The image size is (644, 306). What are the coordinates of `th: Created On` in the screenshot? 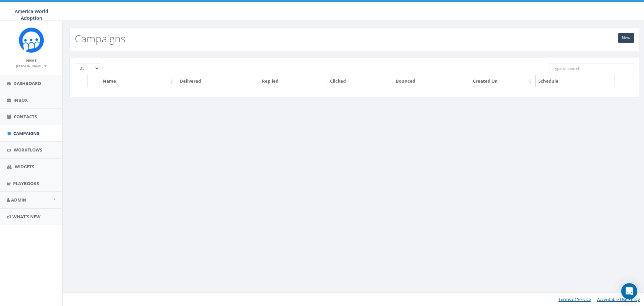 It's located at (503, 81).